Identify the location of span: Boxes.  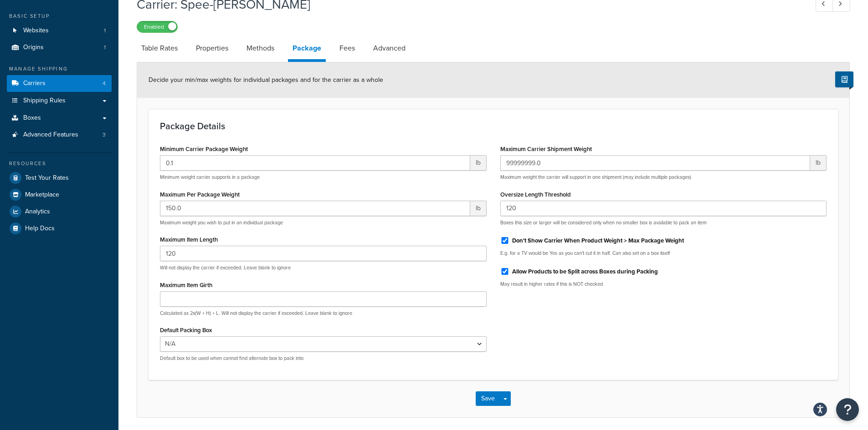
(32, 118).